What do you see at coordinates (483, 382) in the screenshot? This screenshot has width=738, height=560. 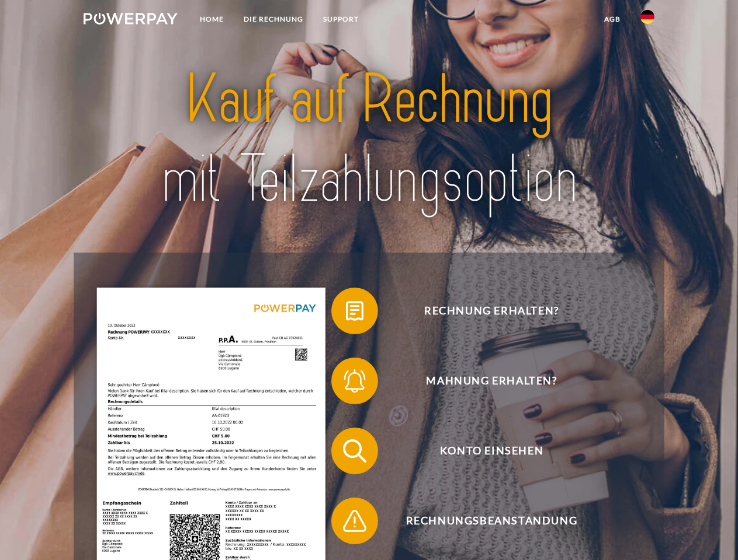 I see `a: Mahnung erhalten?` at bounding box center [483, 382].